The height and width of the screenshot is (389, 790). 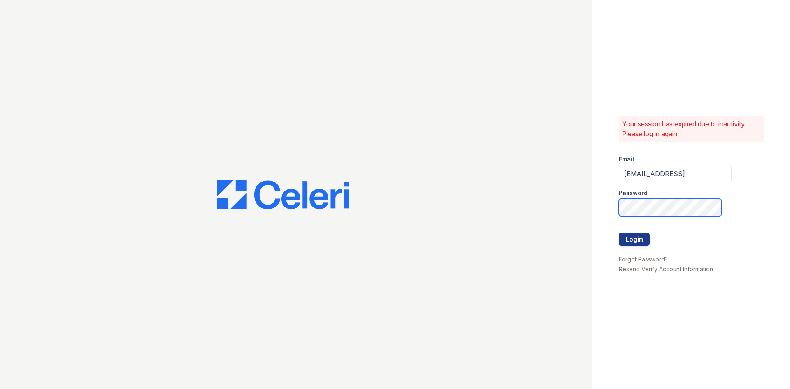 I want to click on p: Your session has expired due to inactivity. Please log in again., so click(x=692, y=129).